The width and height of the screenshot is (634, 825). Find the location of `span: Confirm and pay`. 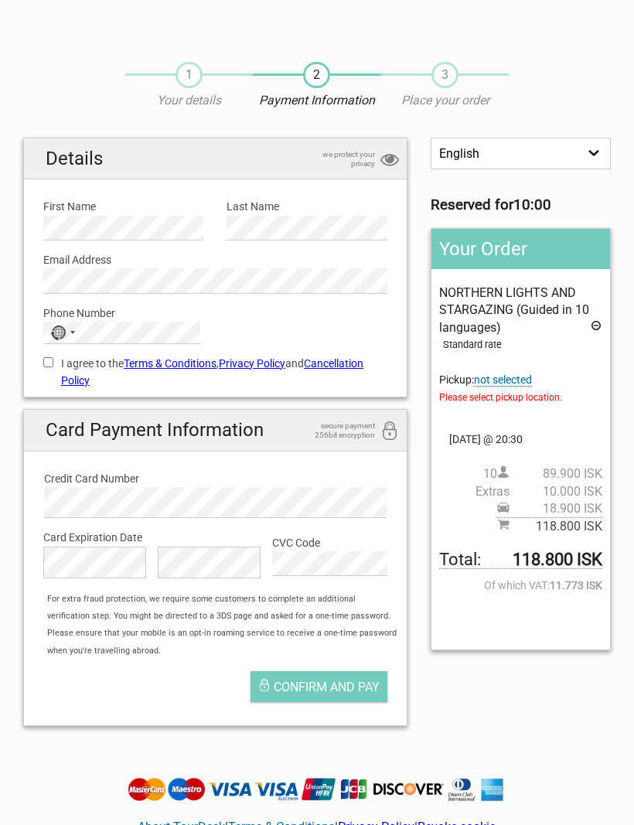

span: Confirm and pay is located at coordinates (326, 686).